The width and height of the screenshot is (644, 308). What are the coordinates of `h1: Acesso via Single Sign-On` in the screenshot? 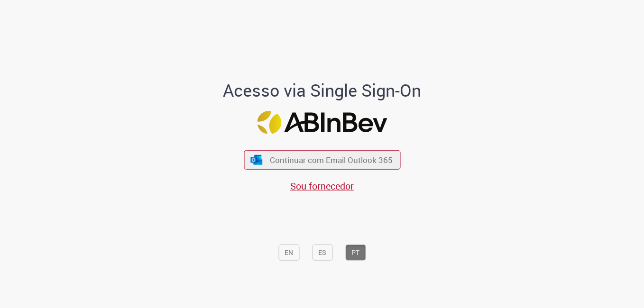 It's located at (322, 90).